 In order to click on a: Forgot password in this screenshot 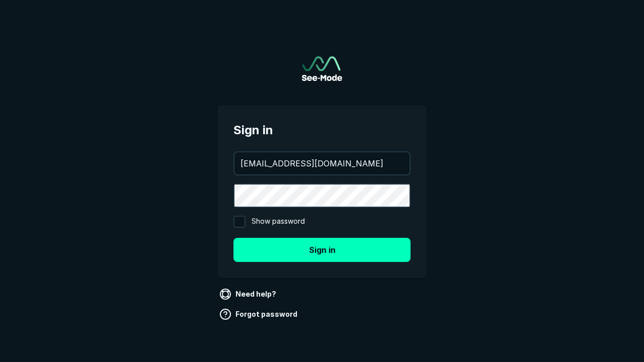, I will do `click(259, 314)`.